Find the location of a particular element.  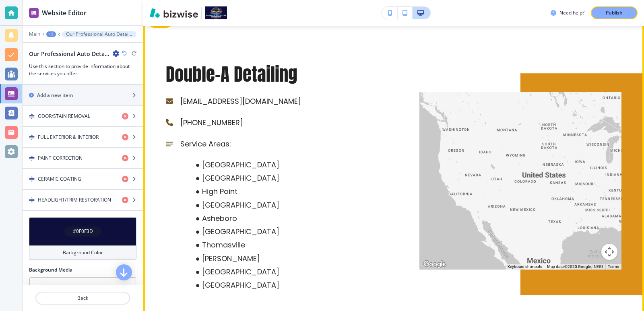

h4: HEADLIGHT/TRIM RESTORATION is located at coordinates (74, 200).